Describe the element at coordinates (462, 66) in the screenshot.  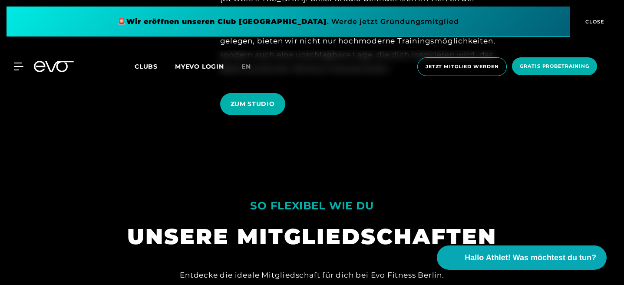
I see `span: Jetzt Mitglied werden` at that location.